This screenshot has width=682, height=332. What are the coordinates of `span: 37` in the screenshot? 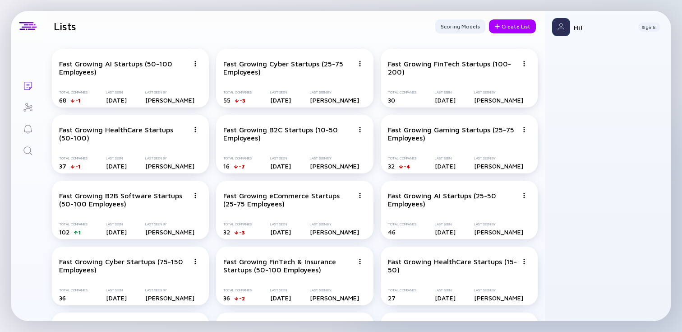 It's located at (63, 166).